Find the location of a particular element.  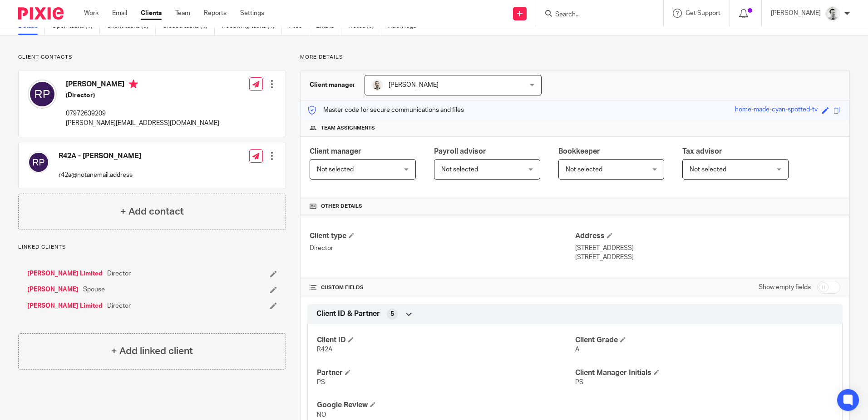

h4: + Add contact is located at coordinates (152, 211).